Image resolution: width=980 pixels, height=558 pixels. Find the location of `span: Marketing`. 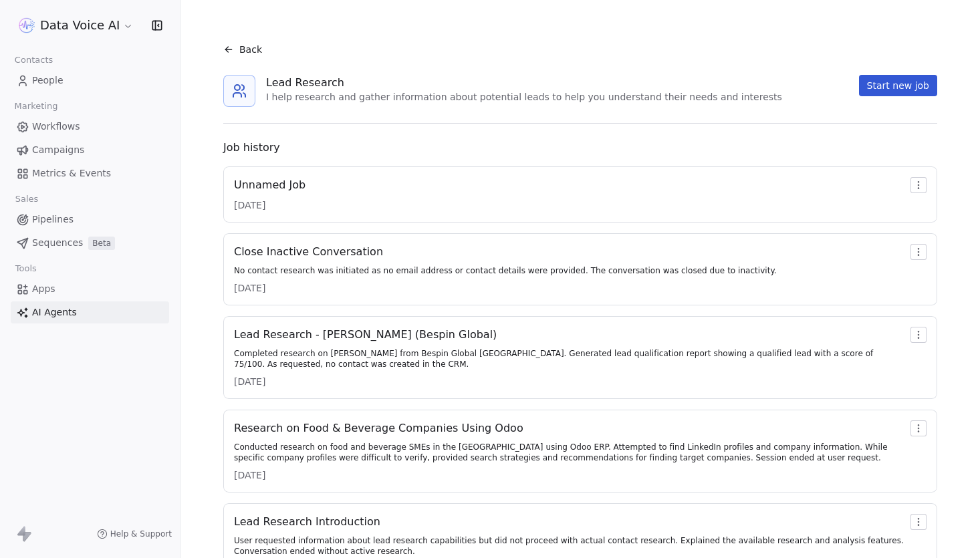

span: Marketing is located at coordinates (36, 107).